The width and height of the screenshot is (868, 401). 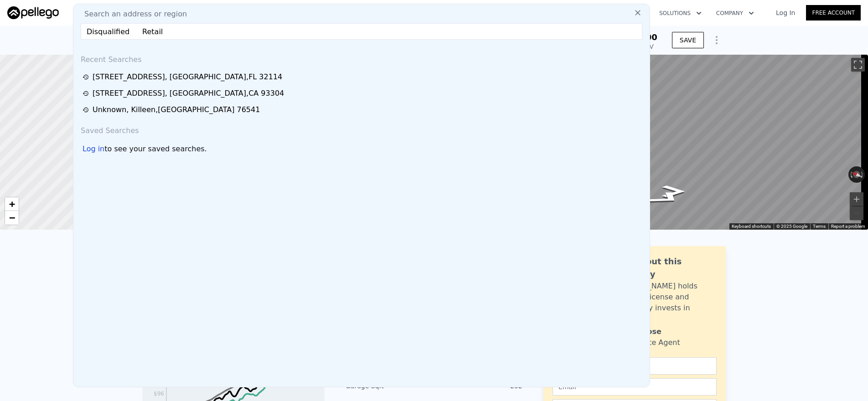 What do you see at coordinates (12, 204) in the screenshot?
I see `a: Zoom in` at bounding box center [12, 204].